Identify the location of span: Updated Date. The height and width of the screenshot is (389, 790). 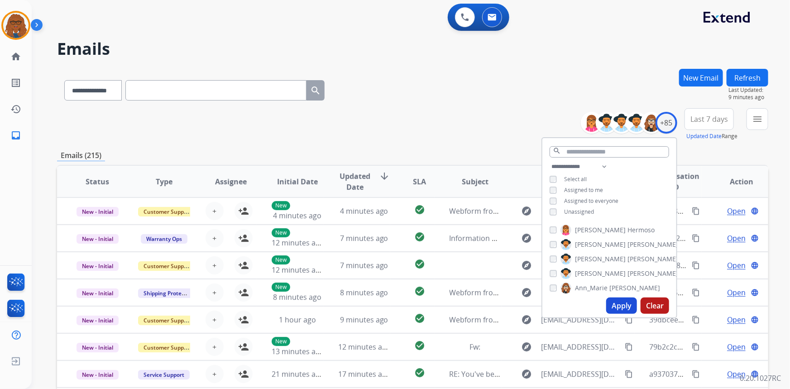
(355, 182).